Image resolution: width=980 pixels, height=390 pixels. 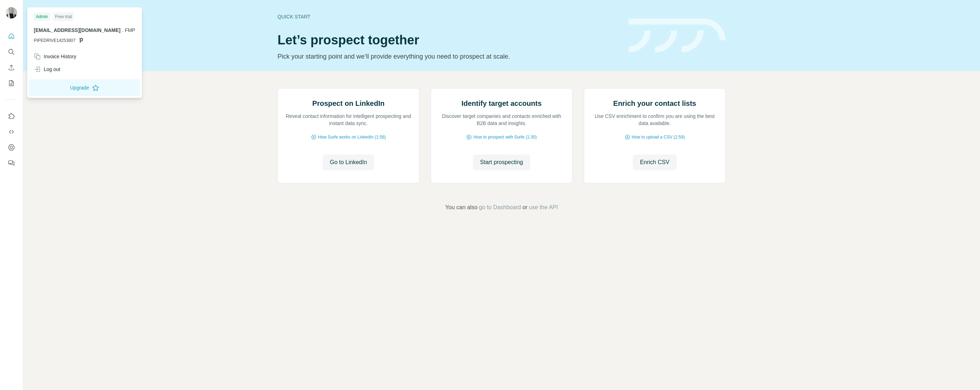 What do you see at coordinates (348, 103) in the screenshot?
I see `h2: Prospect on LinkedIn` at bounding box center [348, 103].